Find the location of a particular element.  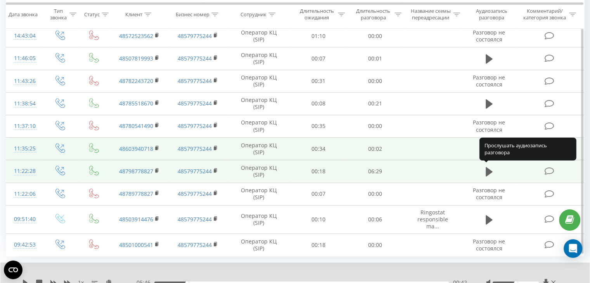

div: 11:22:28 is located at coordinates (24, 171).